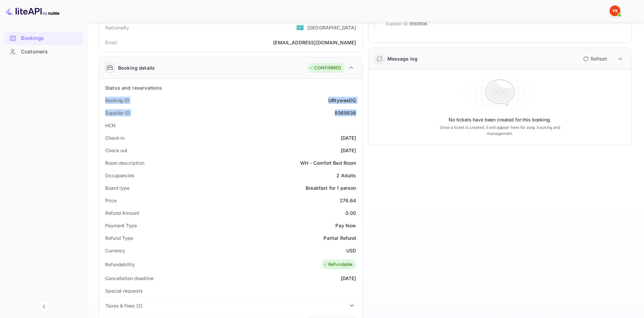  Describe the element at coordinates (44, 38) in the screenshot. I see `a: Bookings` at that location.